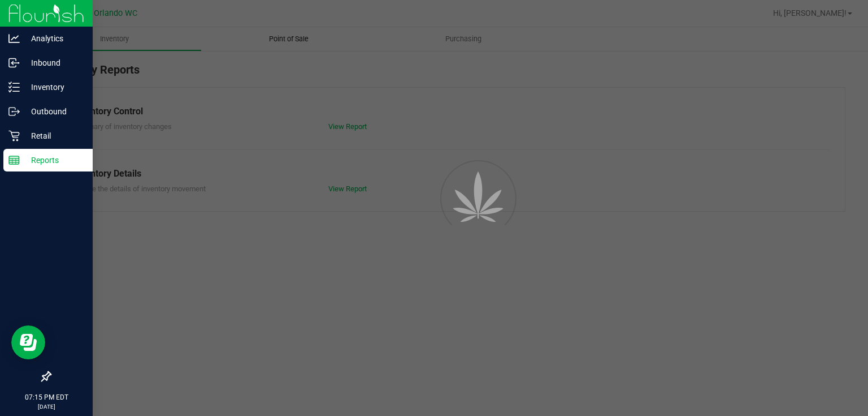 This screenshot has width=868, height=416. What do you see at coordinates (54, 160) in the screenshot?
I see `p: Reports` at bounding box center [54, 160].